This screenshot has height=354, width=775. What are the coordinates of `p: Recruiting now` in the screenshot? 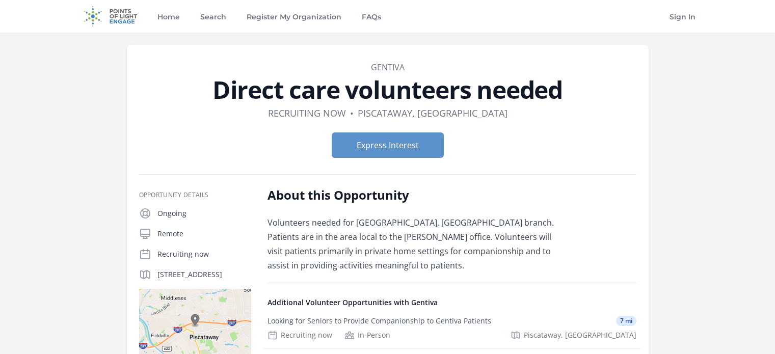 It's located at (204, 254).